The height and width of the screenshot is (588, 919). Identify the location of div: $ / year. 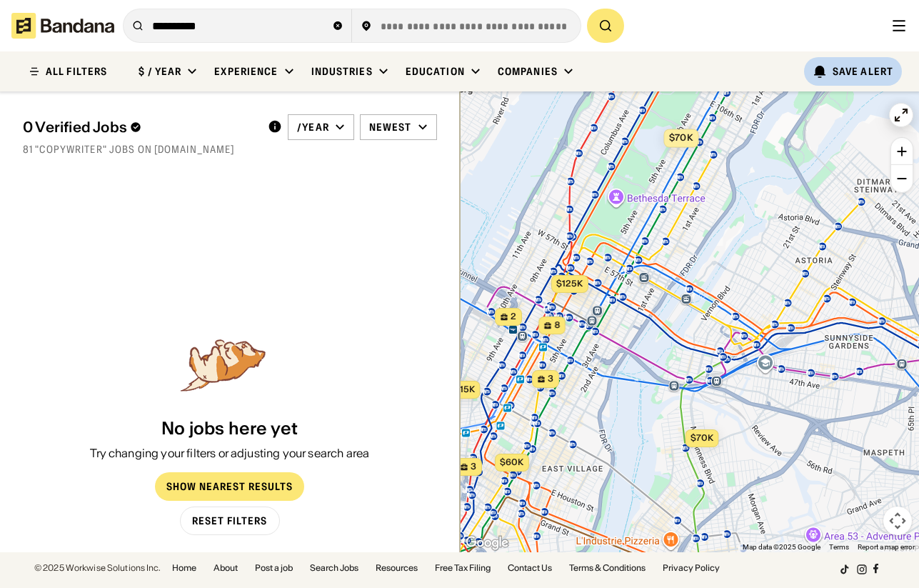
(160, 72).